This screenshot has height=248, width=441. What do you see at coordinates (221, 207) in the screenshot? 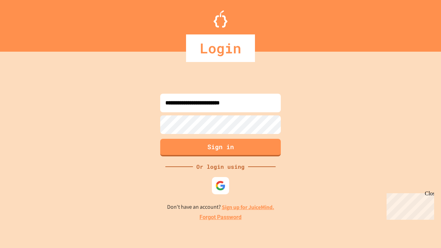
I see `p: Don't have an account?` at bounding box center [221, 207].